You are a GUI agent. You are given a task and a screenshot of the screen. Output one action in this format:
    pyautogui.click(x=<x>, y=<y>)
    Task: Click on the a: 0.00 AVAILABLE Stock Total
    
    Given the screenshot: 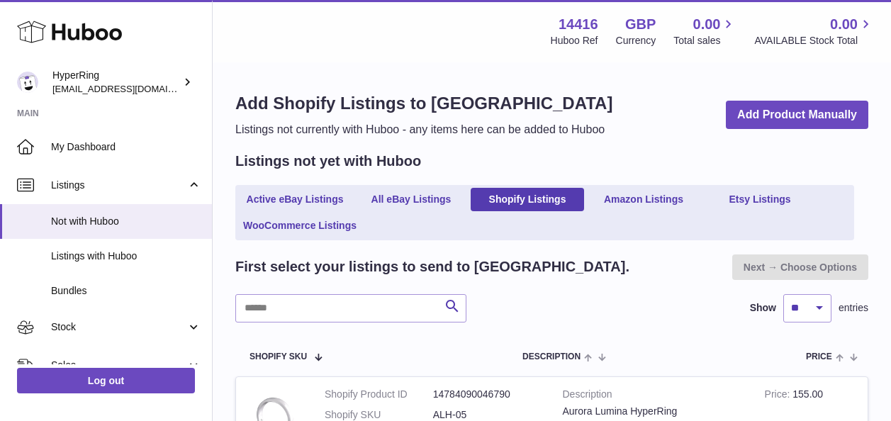 What is the action you would take?
    pyautogui.click(x=814, y=31)
    